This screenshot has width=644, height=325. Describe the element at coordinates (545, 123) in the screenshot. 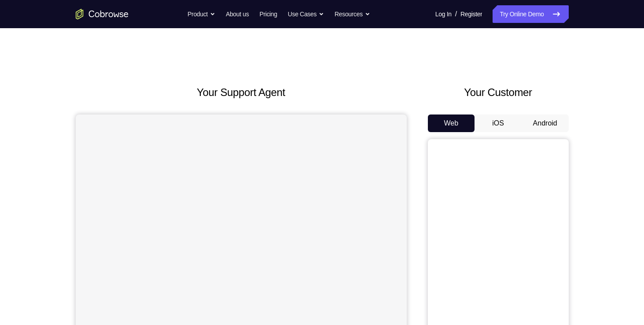

I see `button: Android` at that location.